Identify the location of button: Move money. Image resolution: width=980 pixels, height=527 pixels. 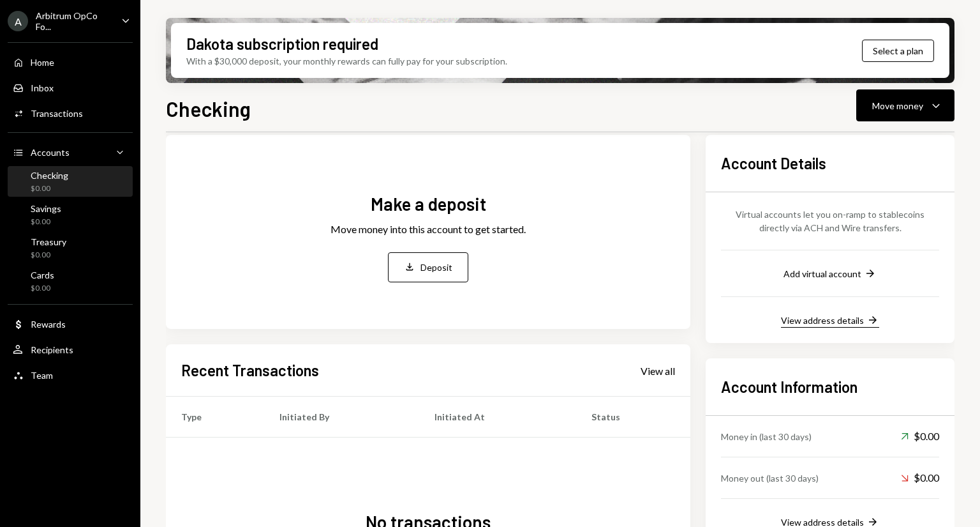
(905, 106).